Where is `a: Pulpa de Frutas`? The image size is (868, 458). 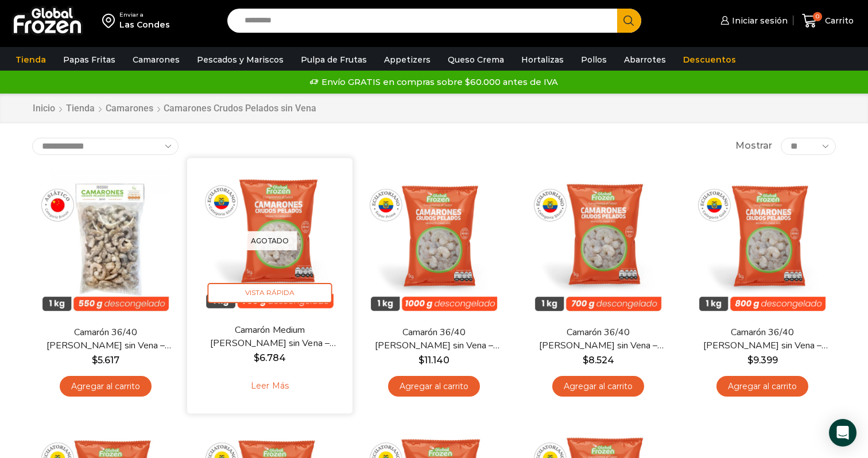 a: Pulpa de Frutas is located at coordinates (333, 59).